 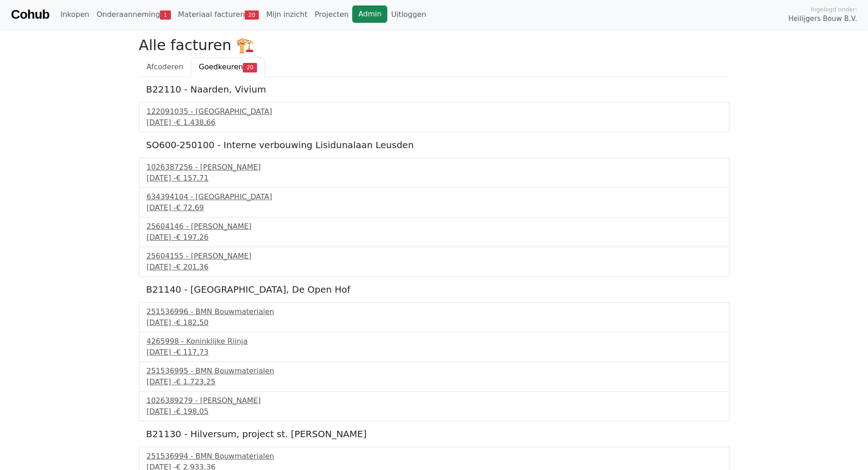 What do you see at coordinates (165, 66) in the screenshot?
I see `span: Afcoderen` at bounding box center [165, 66].